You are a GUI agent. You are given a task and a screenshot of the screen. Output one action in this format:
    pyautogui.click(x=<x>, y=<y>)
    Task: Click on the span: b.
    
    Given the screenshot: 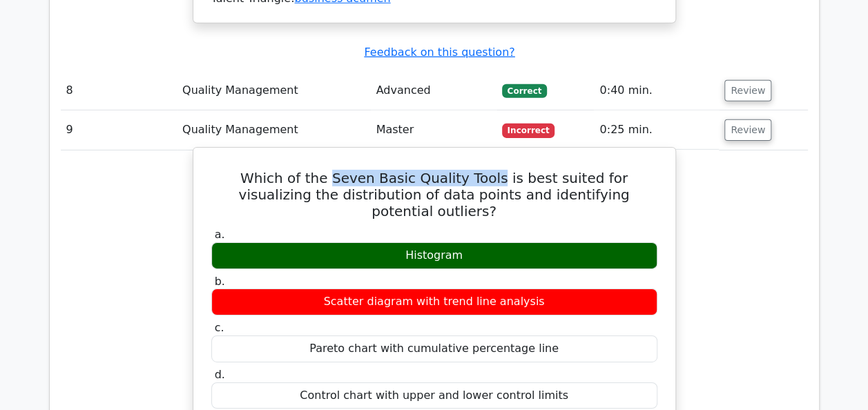 What is the action you would take?
    pyautogui.click(x=220, y=281)
    